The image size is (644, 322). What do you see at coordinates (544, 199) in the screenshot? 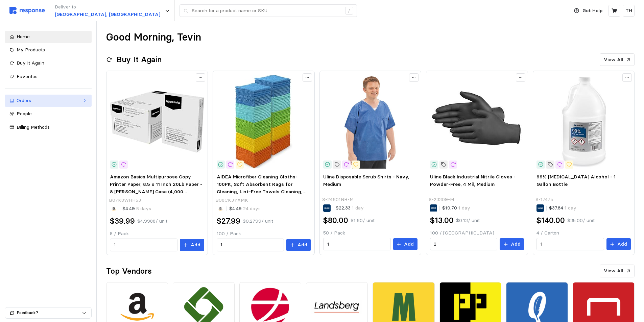
I see `p: S-17475` at bounding box center [544, 199].